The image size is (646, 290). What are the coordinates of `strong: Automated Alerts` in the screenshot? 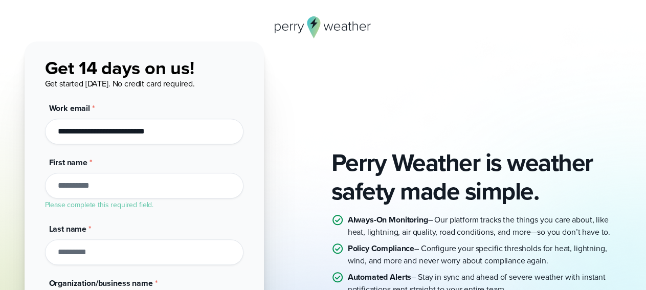 It's located at (380, 277).